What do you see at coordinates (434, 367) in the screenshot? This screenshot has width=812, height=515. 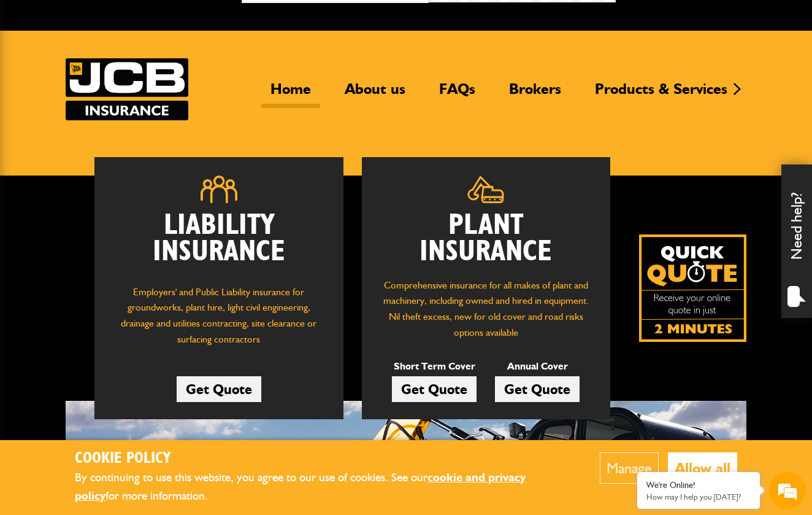 I see `p: Short Term Cover` at bounding box center [434, 367].